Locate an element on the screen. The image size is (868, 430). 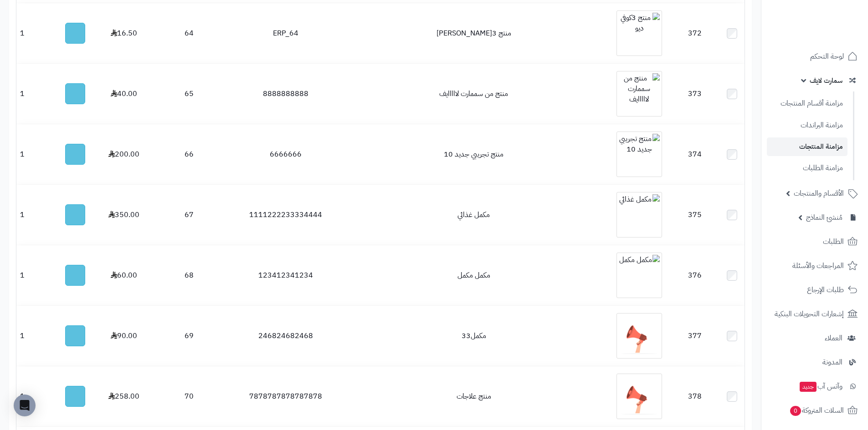
img: مكمل غذائي is located at coordinates (639, 215).